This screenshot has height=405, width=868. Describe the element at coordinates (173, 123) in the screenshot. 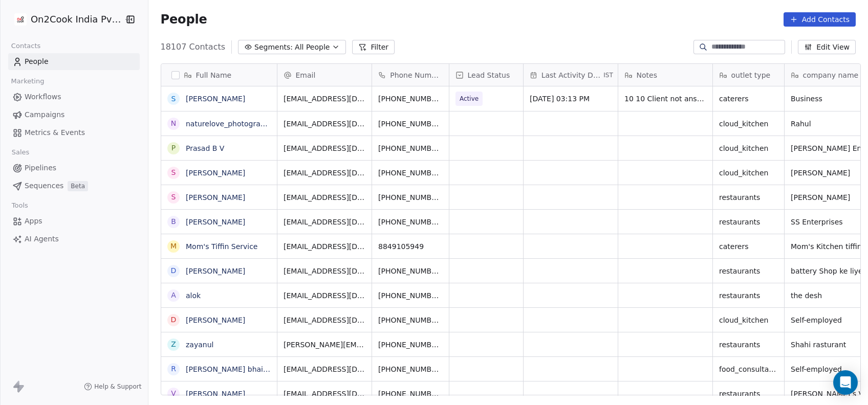

I see `div: n` at that location.